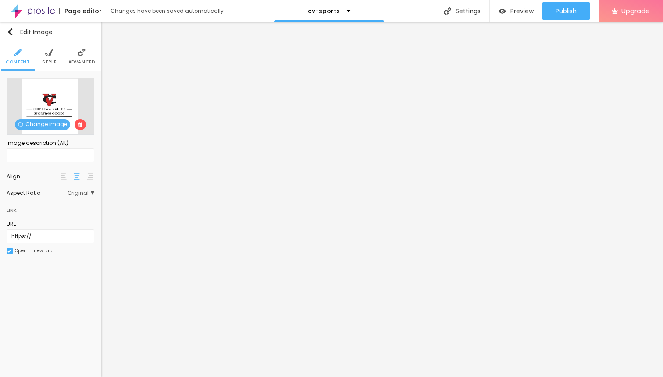 The height and width of the screenshot is (377, 663). Describe the element at coordinates (522, 11) in the screenshot. I see `span: Preview` at that location.